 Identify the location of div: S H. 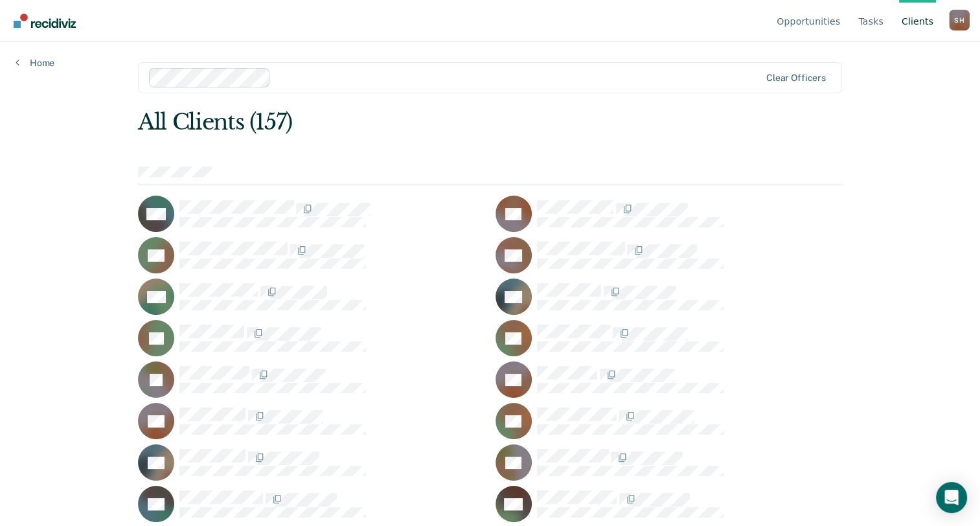
(959, 20).